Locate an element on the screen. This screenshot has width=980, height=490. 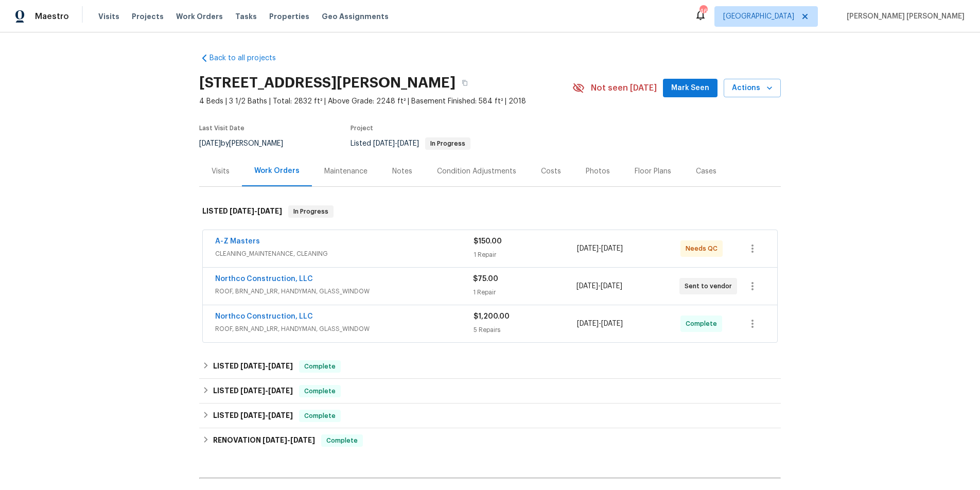
span: Visits is located at coordinates (109, 17).